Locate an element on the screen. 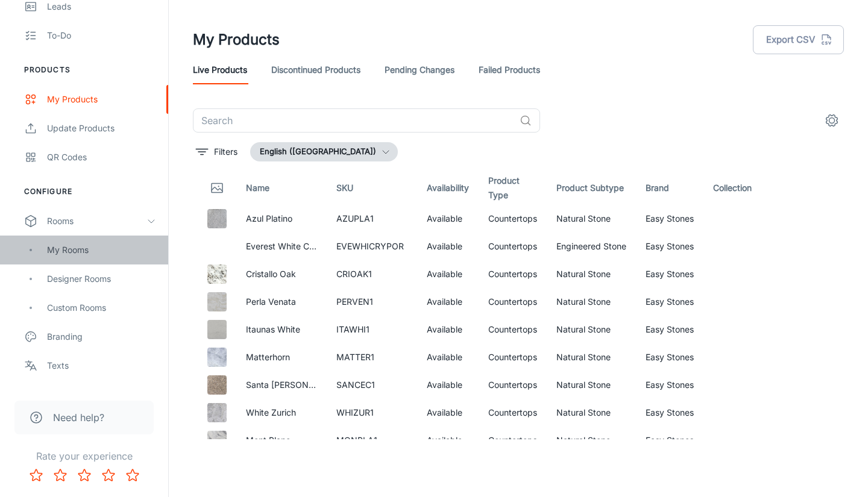 Image resolution: width=868 pixels, height=497 pixels. p: Filters is located at coordinates (225, 152).